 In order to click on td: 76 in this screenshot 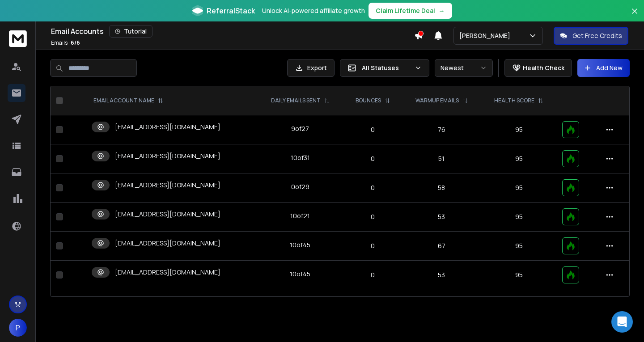, I will do `click(441, 130)`.